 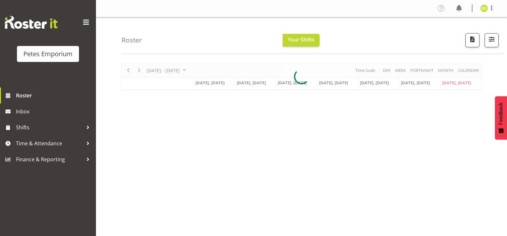 I want to click on img: danielle-donselaar8920.jpg, so click(x=484, y=8).